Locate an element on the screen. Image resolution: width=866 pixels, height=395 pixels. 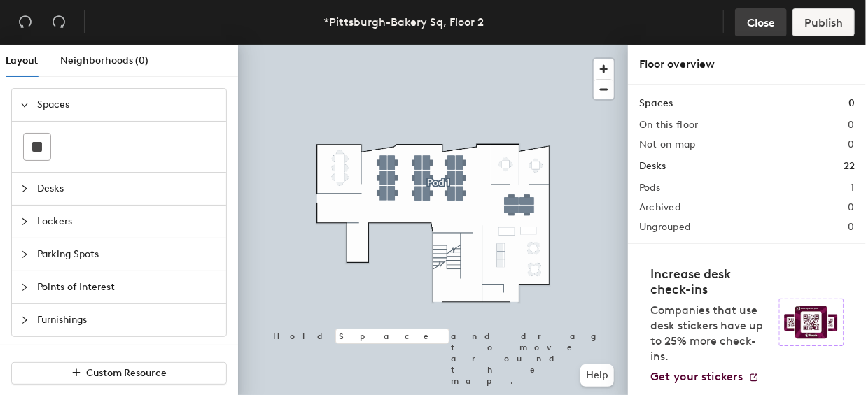
span: Parking Spots is located at coordinates (127, 255).